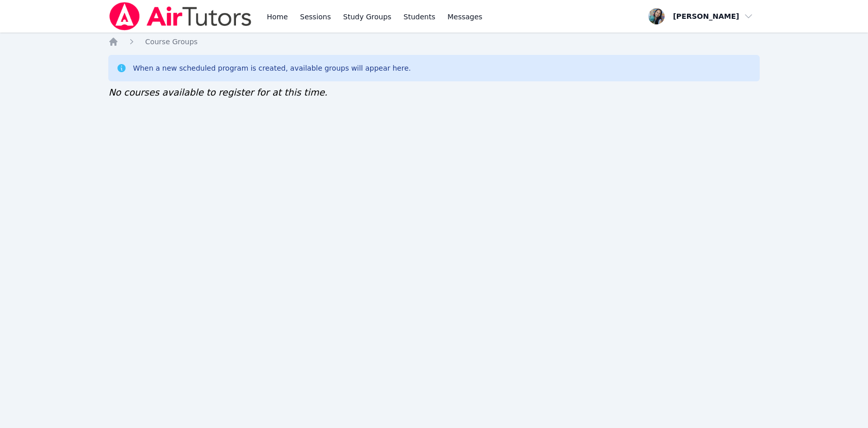 Image resolution: width=868 pixels, height=428 pixels. What do you see at coordinates (218, 92) in the screenshot?
I see `span: No courses available to register for at this time.` at bounding box center [218, 92].